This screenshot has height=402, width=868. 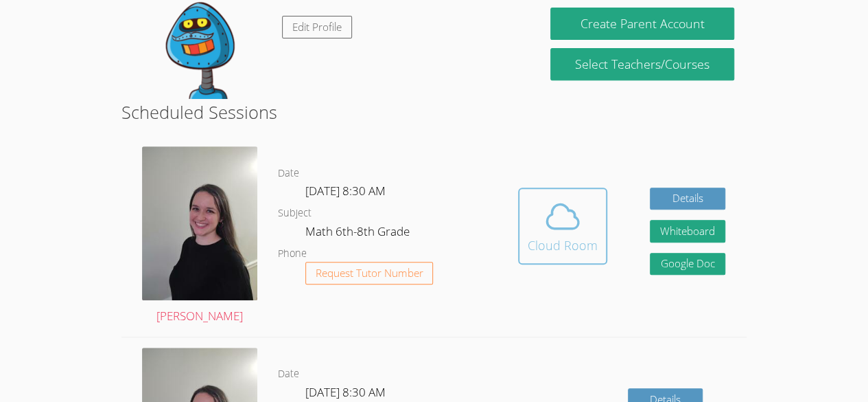 I want to click on dt: Phone, so click(x=293, y=253).